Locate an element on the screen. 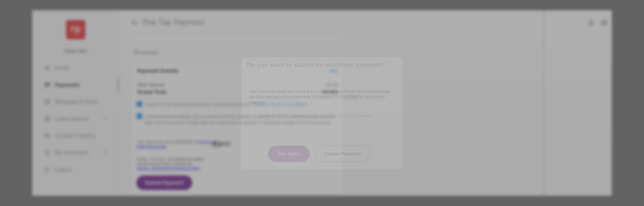 This screenshot has width=644, height=206. a: HERE is located at coordinates (352, 97).